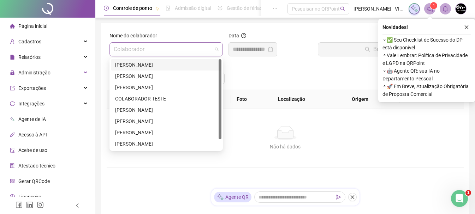 The image size is (475, 214). I want to click on span: Data, so click(234, 36).